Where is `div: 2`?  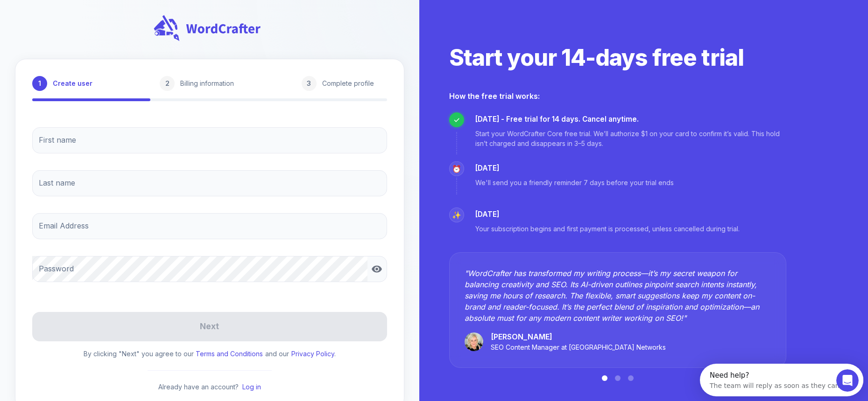 div: 2 is located at coordinates (167, 83).